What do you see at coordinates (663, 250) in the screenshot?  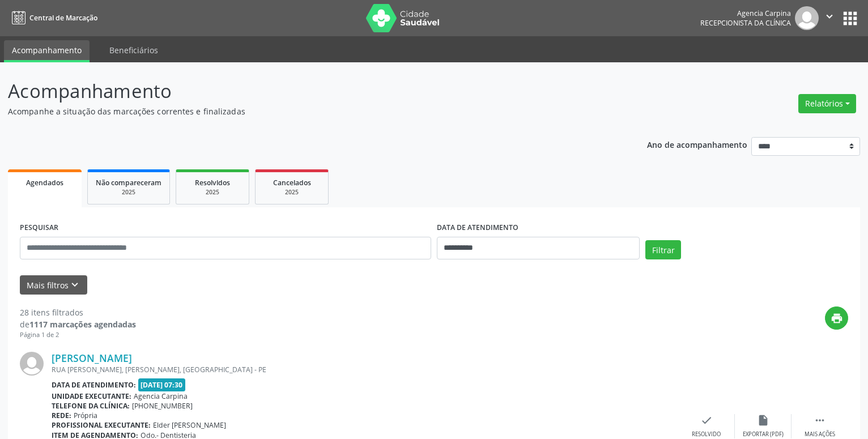 I see `button: Filtrar` at bounding box center [663, 250].